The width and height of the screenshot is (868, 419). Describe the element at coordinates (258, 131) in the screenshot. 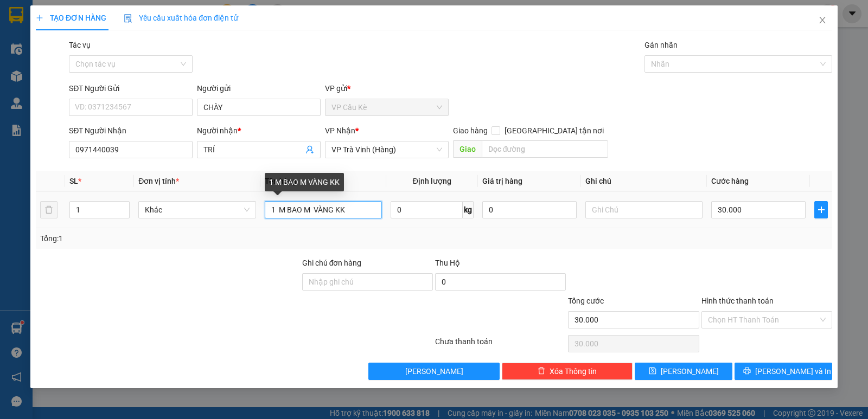

I see `div: Người nhận` at that location.